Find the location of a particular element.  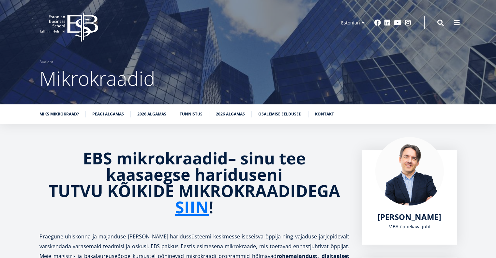

a: Instagram is located at coordinates (408, 23).